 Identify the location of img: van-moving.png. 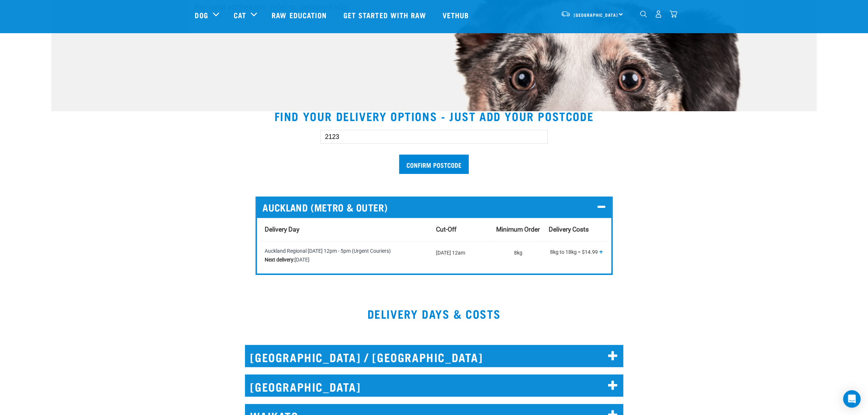
(566, 14).